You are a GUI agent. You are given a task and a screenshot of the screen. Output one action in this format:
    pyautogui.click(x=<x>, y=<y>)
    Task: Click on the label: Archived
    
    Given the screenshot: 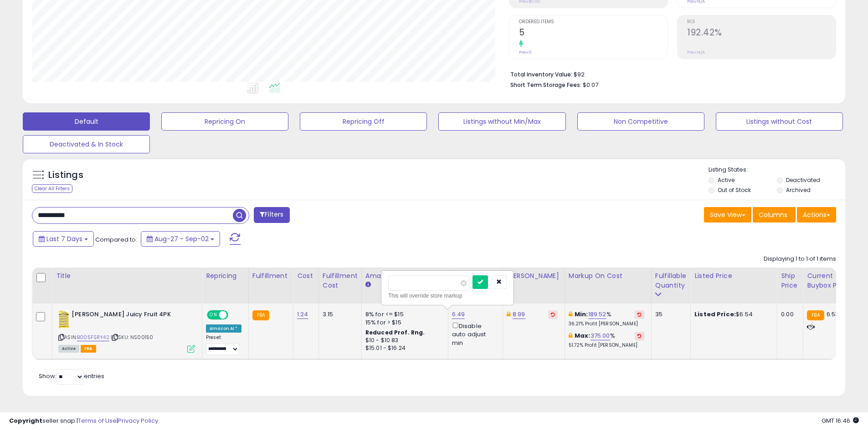 What is the action you would take?
    pyautogui.click(x=798, y=190)
    